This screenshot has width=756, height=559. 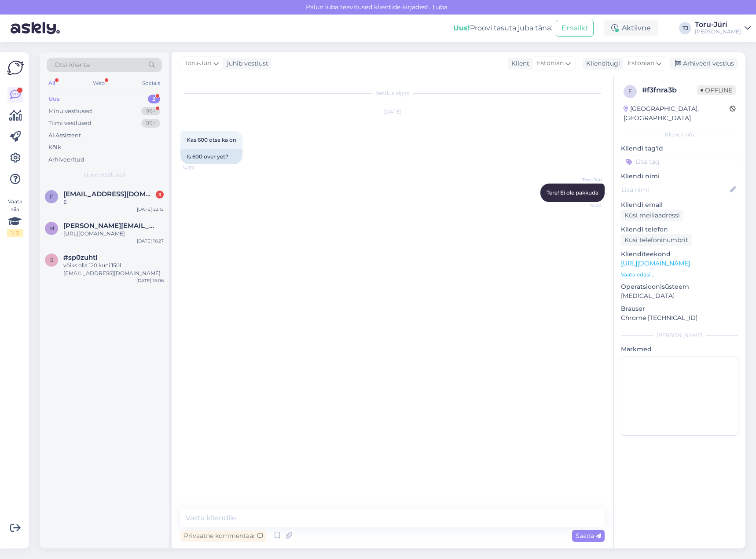 What do you see at coordinates (15, 234) in the screenshot?
I see `div: 1 / 3` at bounding box center [15, 234].